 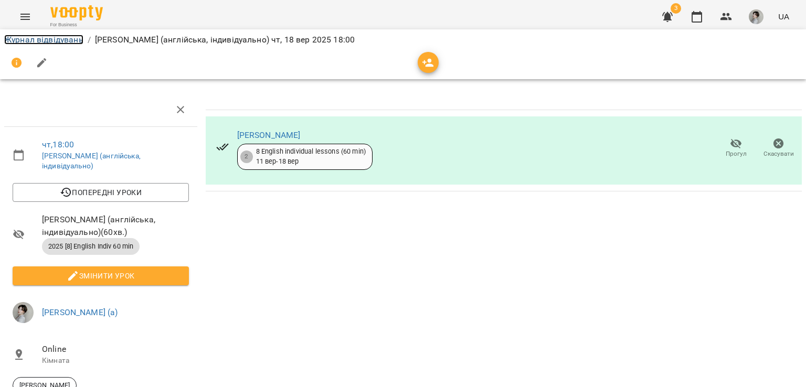 I want to click on span: Online, so click(x=115, y=349).